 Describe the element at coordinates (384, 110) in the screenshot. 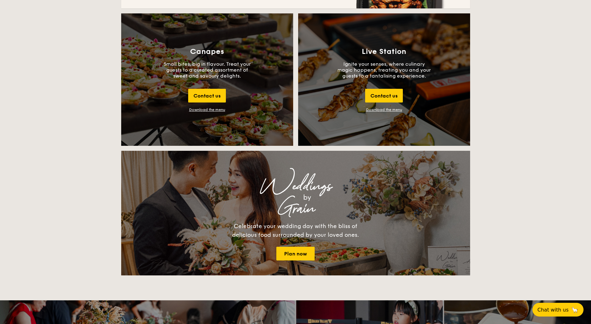

I see `a: Download the menu` at that location.